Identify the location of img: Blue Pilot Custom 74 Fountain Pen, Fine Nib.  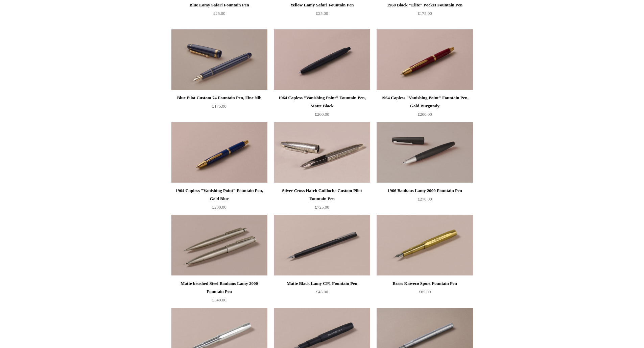
(220, 60).